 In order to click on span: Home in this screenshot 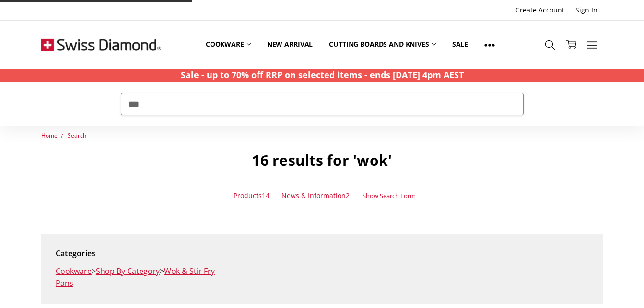, I will do `click(49, 136)`.